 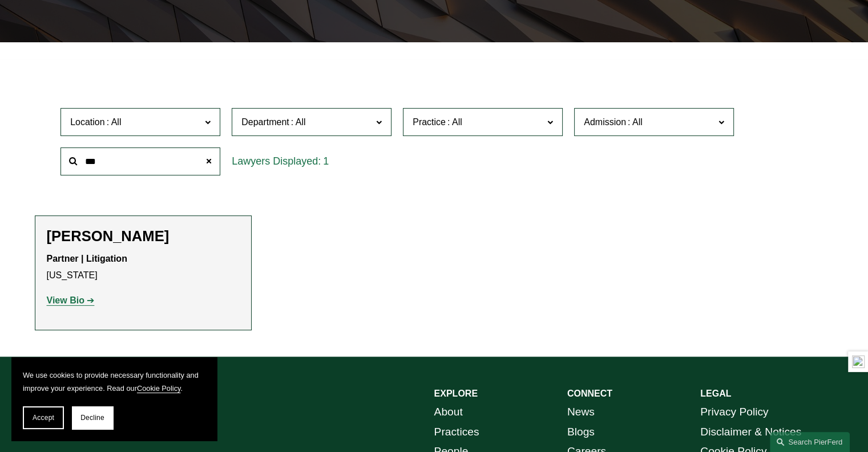 What do you see at coordinates (43, 418) in the screenshot?
I see `span: Accept` at bounding box center [43, 418].